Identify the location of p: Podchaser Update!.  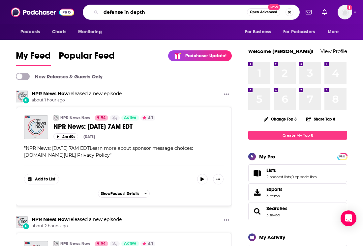
(205, 56).